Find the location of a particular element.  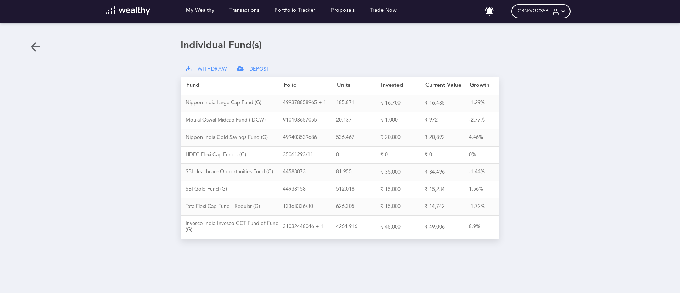

div: 4 4 5 8 3 0 7 3 is located at coordinates (310, 172).